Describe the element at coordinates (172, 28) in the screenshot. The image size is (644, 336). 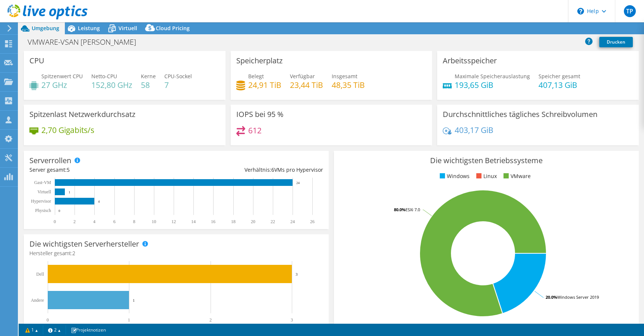
I see `span: Cloud Pricing` at that location.